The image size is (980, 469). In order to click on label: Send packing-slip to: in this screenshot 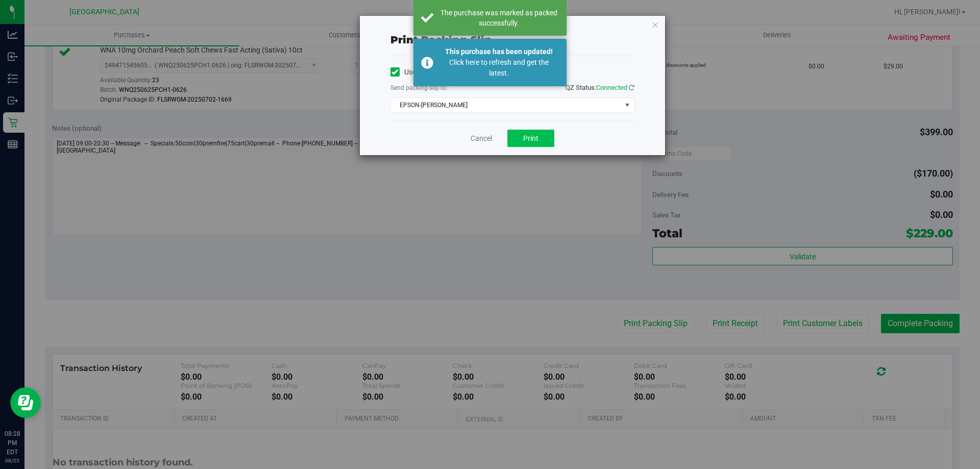, I will do `click(419, 88)`.